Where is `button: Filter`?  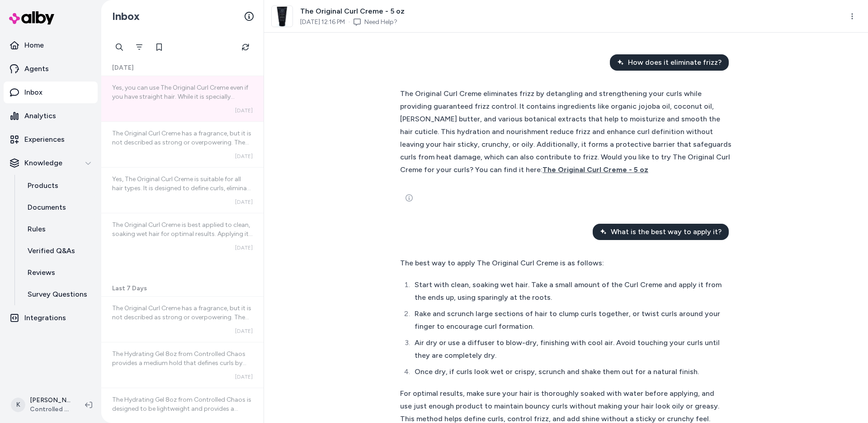
button: Filter is located at coordinates (139, 47).